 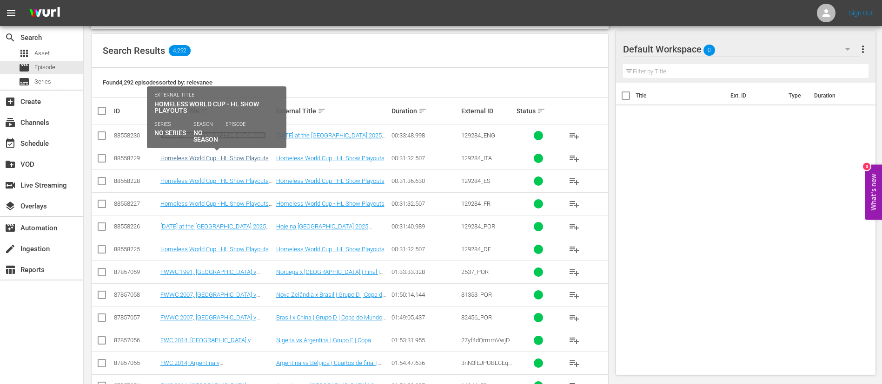 What do you see at coordinates (216, 207) in the screenshot?
I see `a: Homeless World Cup - HL Show Playouts (FR)` at bounding box center [216, 207].